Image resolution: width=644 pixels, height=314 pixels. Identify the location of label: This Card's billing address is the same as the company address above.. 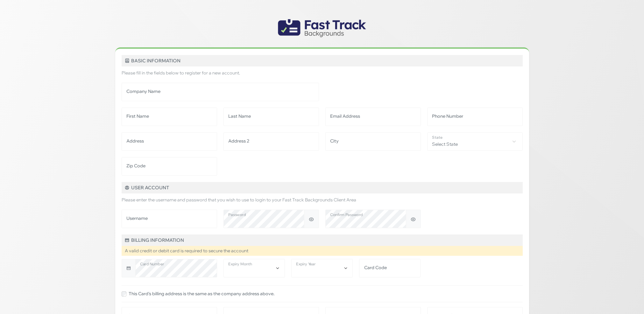
(201, 294).